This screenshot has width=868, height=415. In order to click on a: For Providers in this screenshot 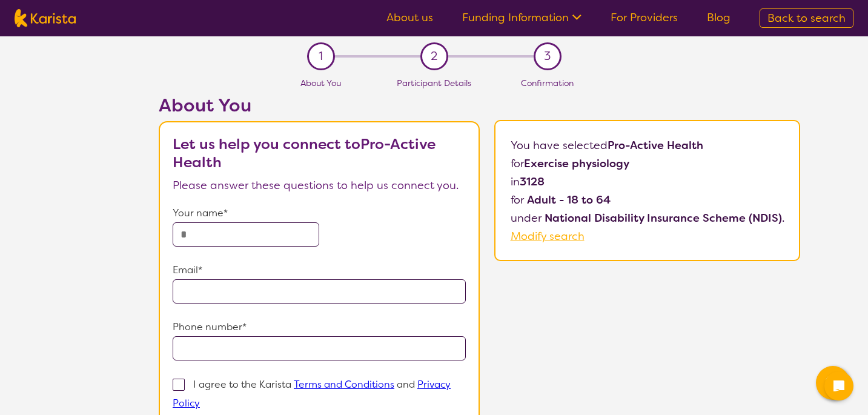, I will do `click(644, 18)`.